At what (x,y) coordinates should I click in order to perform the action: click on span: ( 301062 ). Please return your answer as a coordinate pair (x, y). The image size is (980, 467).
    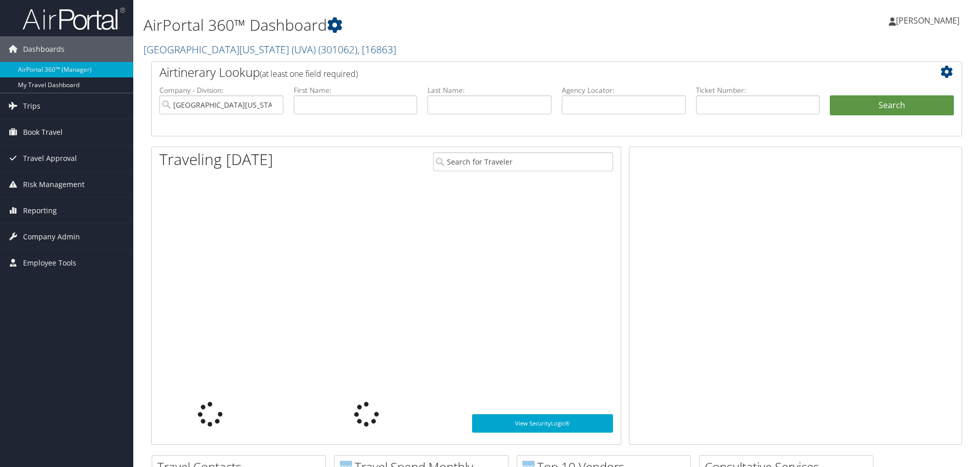
    Looking at the image, I should click on (337, 49).